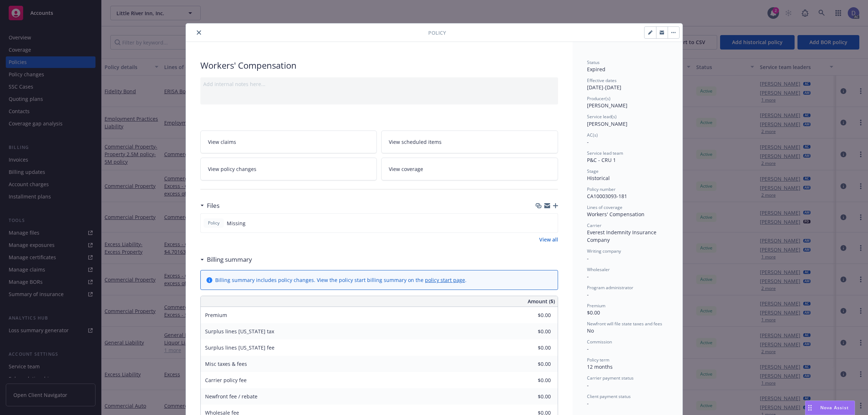 Image resolution: width=868 pixels, height=415 pixels. I want to click on span: Effective dates, so click(602, 81).